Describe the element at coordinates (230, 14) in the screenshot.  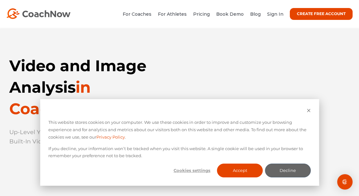
I see `a: Book Demo` at that location.